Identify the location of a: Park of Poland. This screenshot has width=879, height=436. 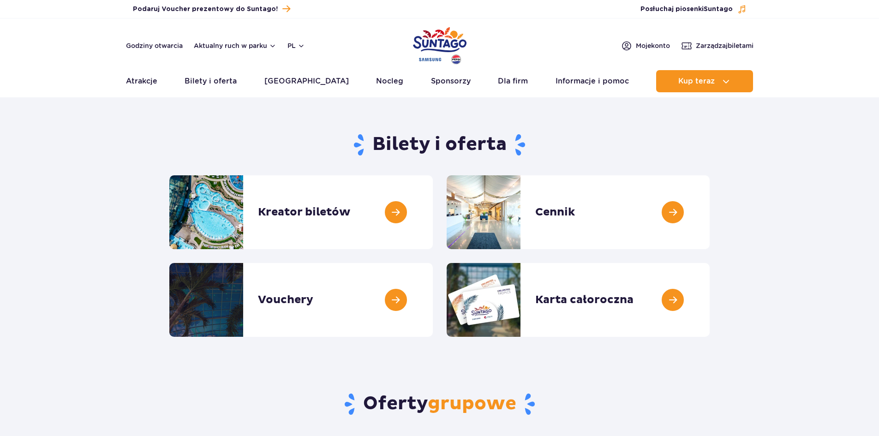
(440, 44).